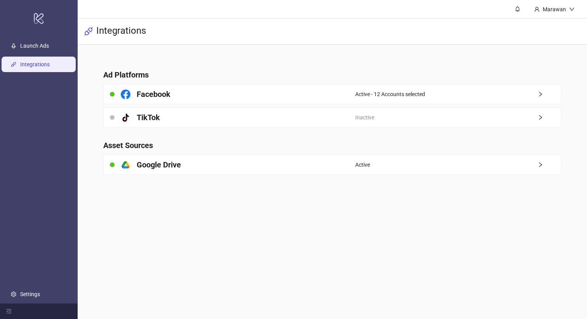 The image size is (587, 319). I want to click on span: user, so click(537, 9).